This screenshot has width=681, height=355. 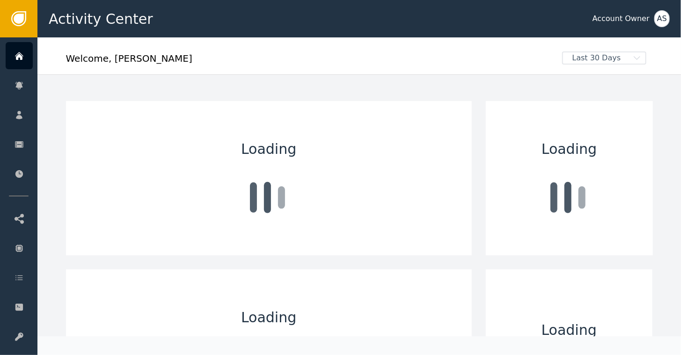 I want to click on span: Last 30 Days, so click(x=597, y=58).